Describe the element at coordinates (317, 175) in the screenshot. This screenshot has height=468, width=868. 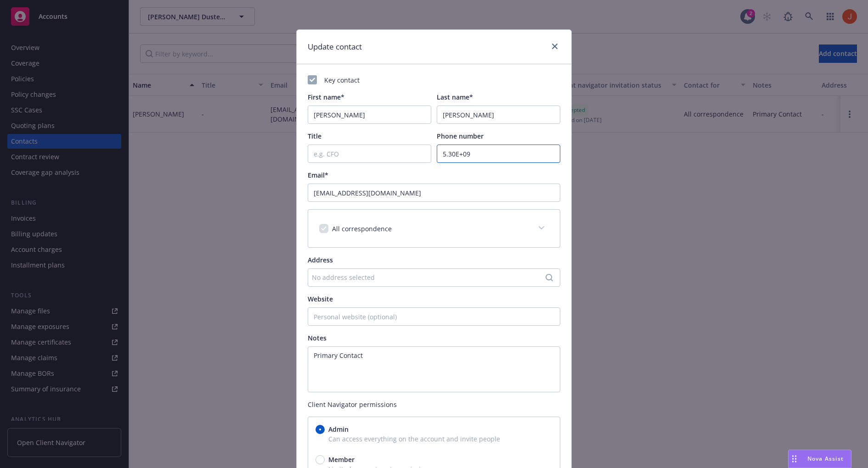
I see `span: Email*` at that location.